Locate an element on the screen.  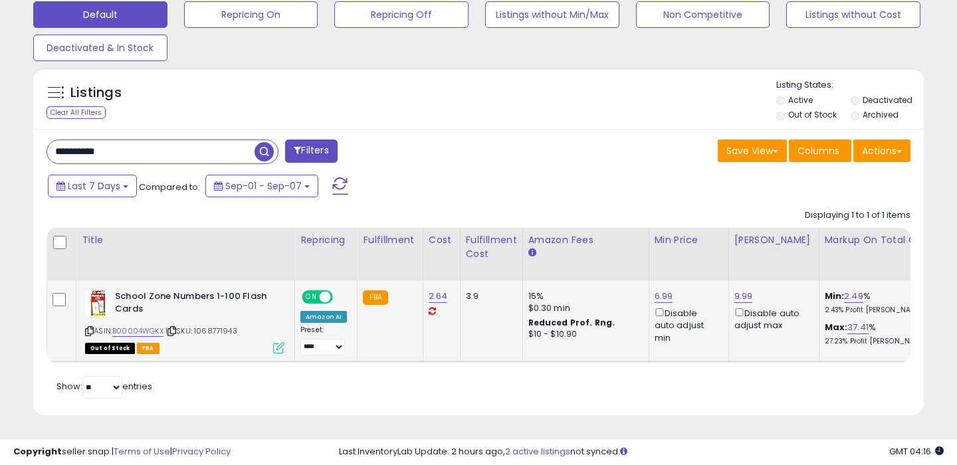
a: 37.41 is located at coordinates (858, 328).